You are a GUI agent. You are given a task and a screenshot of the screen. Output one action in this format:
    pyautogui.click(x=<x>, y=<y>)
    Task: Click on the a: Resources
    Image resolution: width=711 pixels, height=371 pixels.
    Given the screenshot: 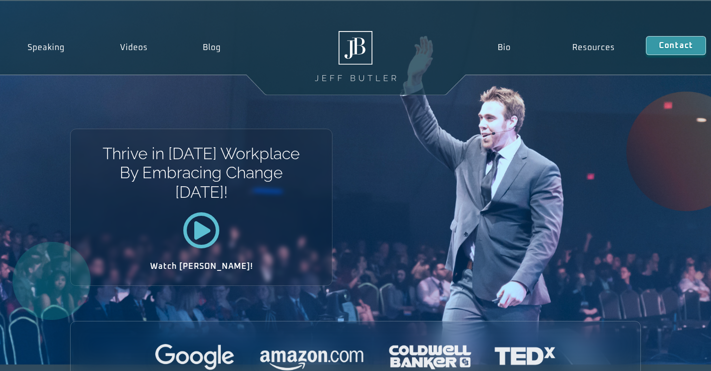 What is the action you would take?
    pyautogui.click(x=593, y=48)
    